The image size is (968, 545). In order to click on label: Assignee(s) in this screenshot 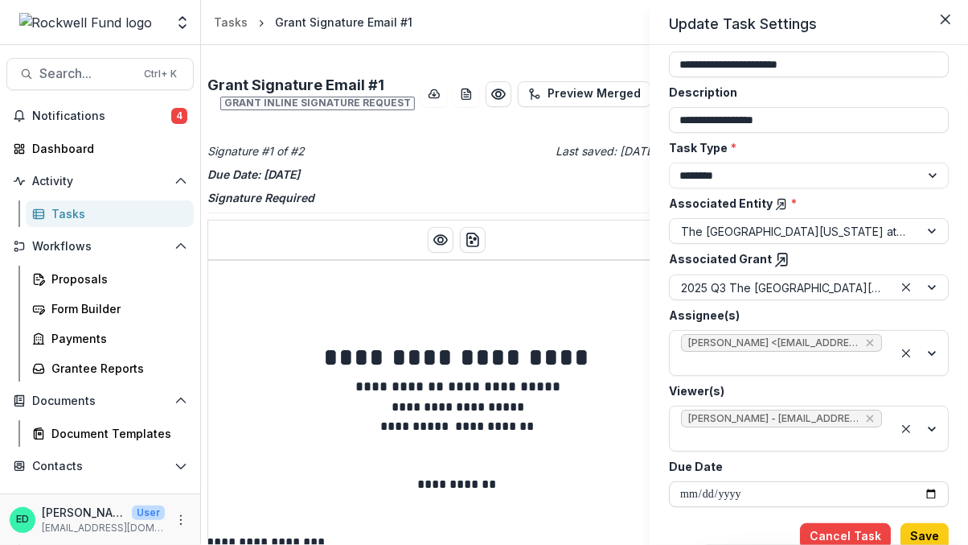, I will do `click(804, 314)`.